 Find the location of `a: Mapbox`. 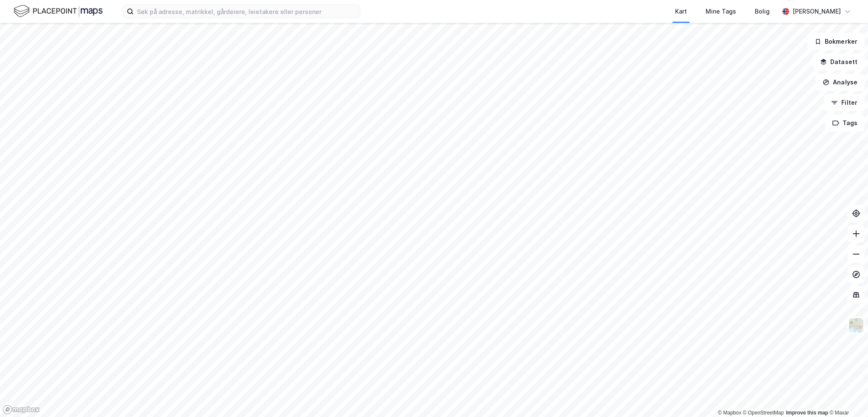

a: Mapbox is located at coordinates (729, 413).